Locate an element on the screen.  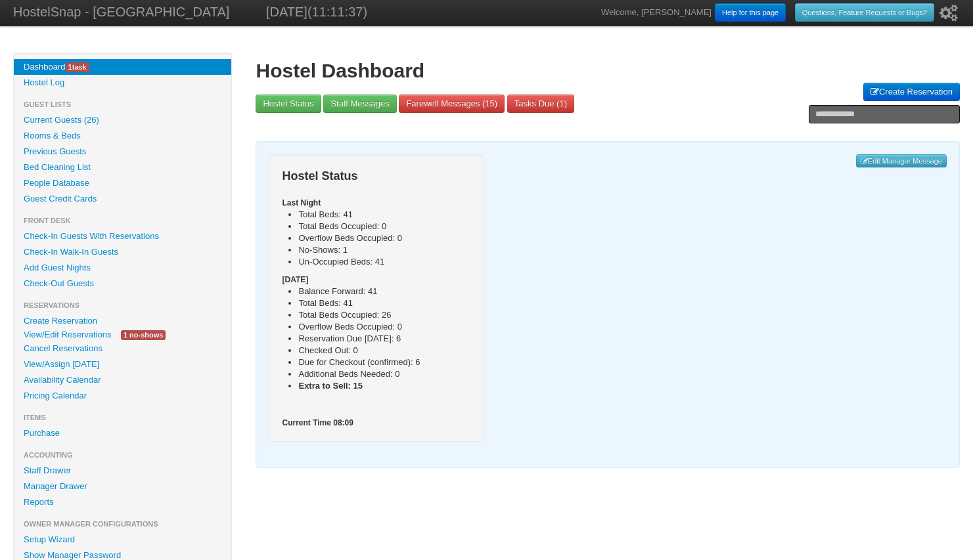
b: Extra to Sell: 15 is located at coordinates (330, 386).